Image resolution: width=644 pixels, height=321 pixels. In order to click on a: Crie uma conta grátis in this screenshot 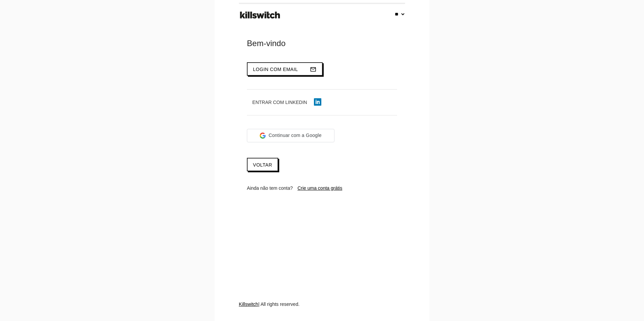, I will do `click(320, 188)`.